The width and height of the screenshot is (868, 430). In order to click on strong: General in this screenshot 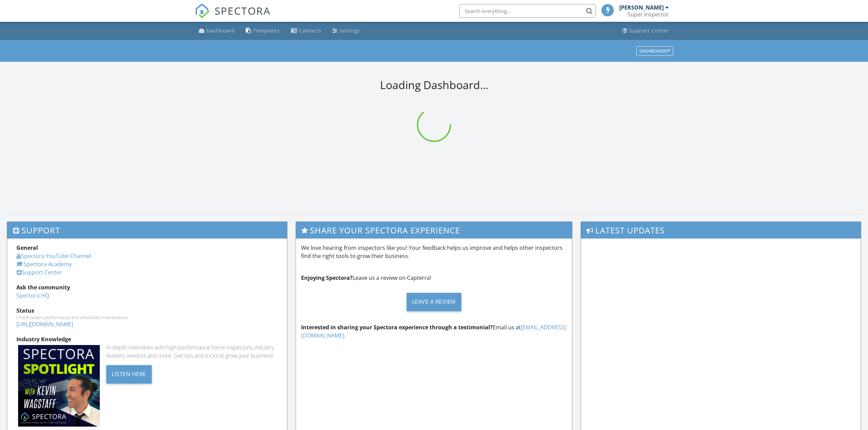, I will do `click(27, 248)`.